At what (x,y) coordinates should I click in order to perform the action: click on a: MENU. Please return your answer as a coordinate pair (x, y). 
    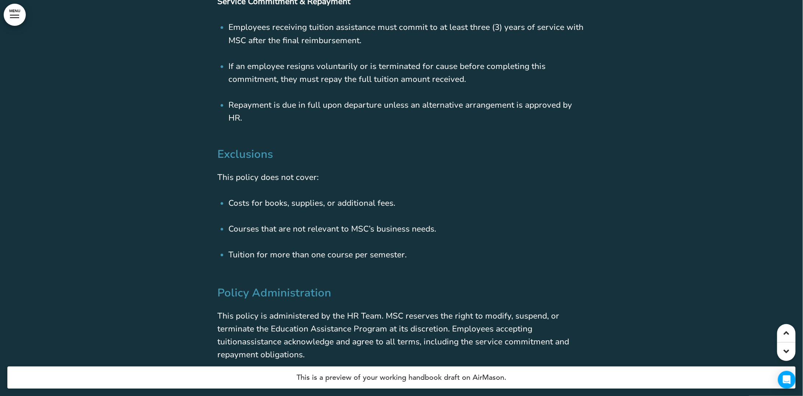
    Looking at the image, I should click on (15, 15).